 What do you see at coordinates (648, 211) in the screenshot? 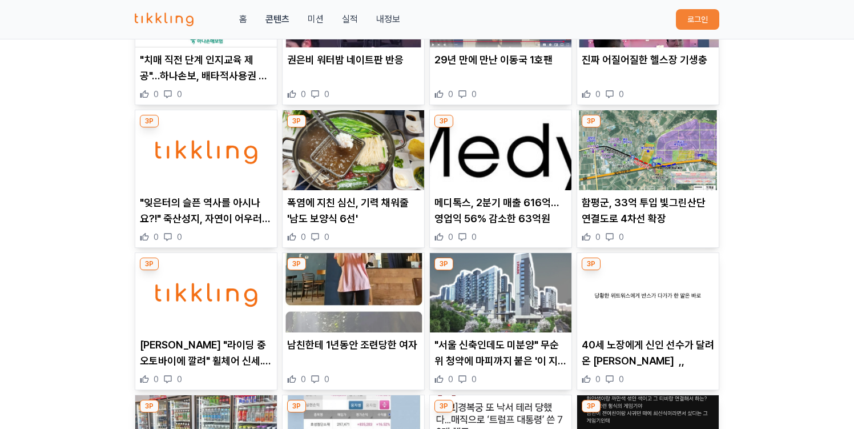
I see `p: 함평군, 33억 투입 빛그린산단 연결도로 4차선 확장` at bounding box center [648, 211].